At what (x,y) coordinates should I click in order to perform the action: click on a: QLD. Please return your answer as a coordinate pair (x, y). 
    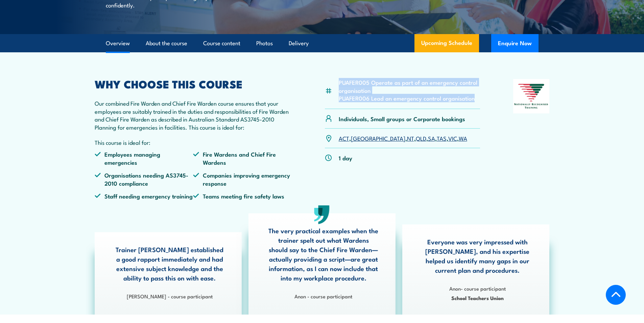
    Looking at the image, I should click on (421, 138).